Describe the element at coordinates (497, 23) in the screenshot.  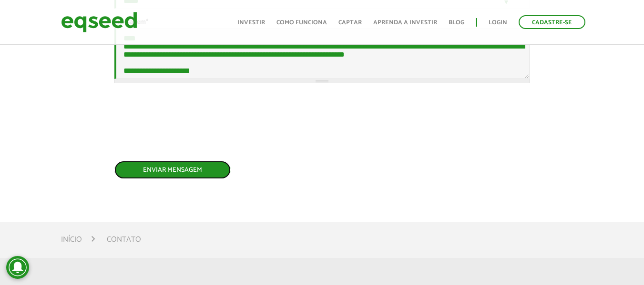
I see `a: Login` at that location.